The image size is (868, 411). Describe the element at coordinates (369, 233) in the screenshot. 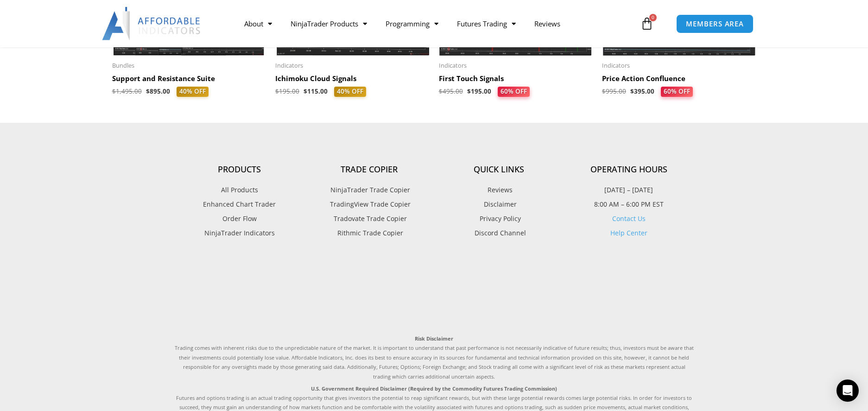

I see `span: Rithmic Trade Copier` at that location.